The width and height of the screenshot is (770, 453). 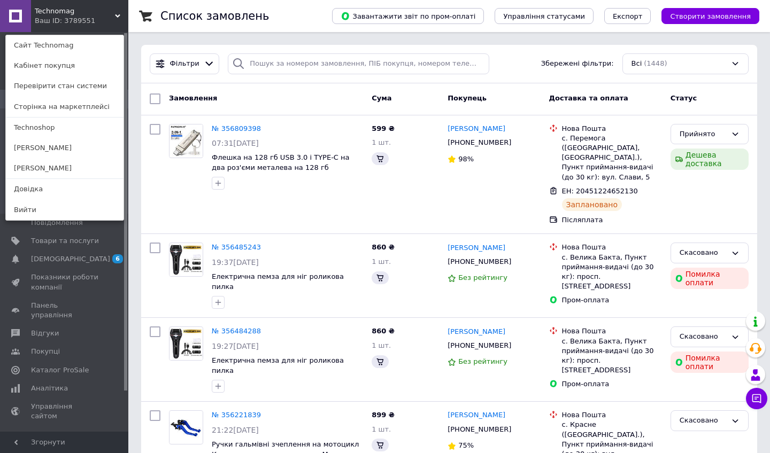 What do you see at coordinates (236, 128) in the screenshot?
I see `a: № 356809398` at bounding box center [236, 128].